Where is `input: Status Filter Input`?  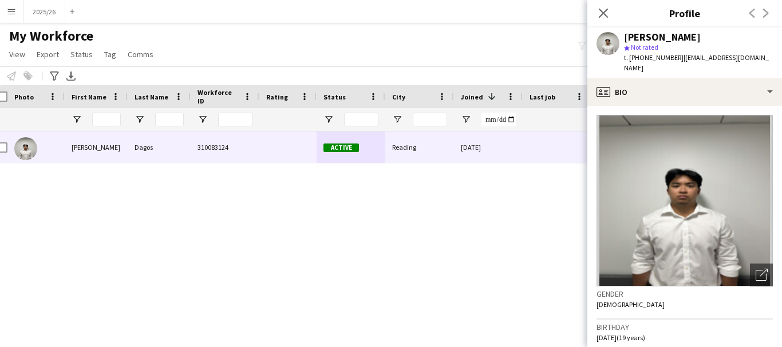 input: Status Filter Input is located at coordinates (361, 120).